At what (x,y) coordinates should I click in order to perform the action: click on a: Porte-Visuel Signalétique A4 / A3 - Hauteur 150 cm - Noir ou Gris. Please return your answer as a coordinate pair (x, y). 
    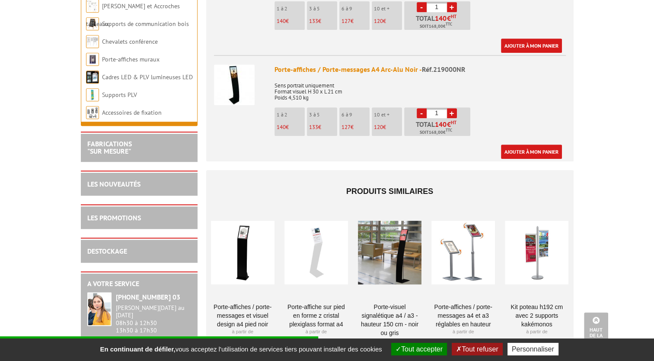
    Looking at the image, I should click on (390, 320).